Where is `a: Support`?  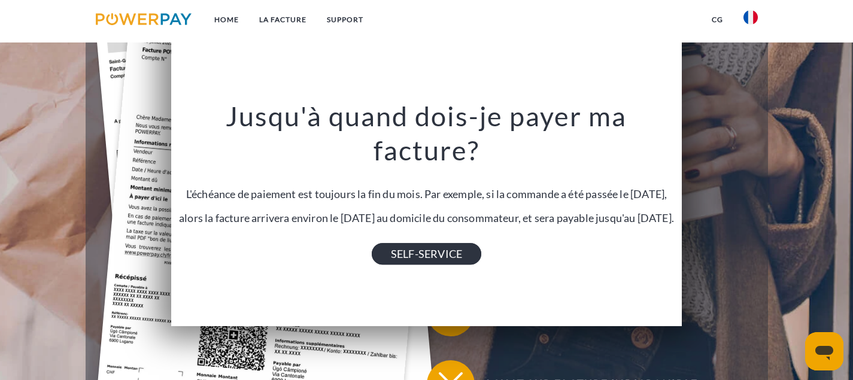 a: Support is located at coordinates (345, 20).